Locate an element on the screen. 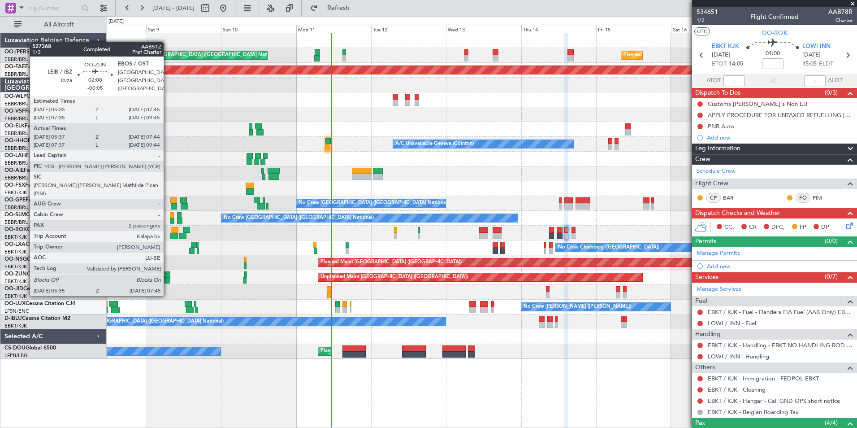 The height and width of the screenshot is (428, 857). span: 1/2 is located at coordinates (708, 20).